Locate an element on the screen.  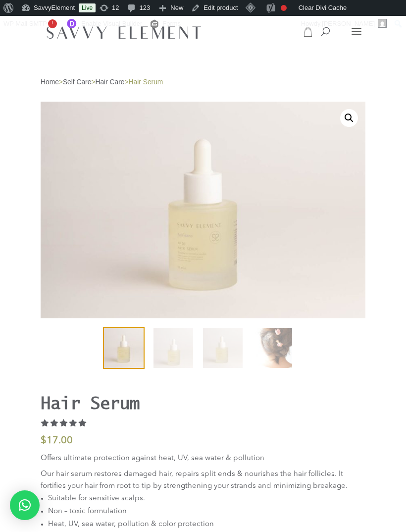
div: Rated 5.00 out of 5 is located at coordinates (64, 423).